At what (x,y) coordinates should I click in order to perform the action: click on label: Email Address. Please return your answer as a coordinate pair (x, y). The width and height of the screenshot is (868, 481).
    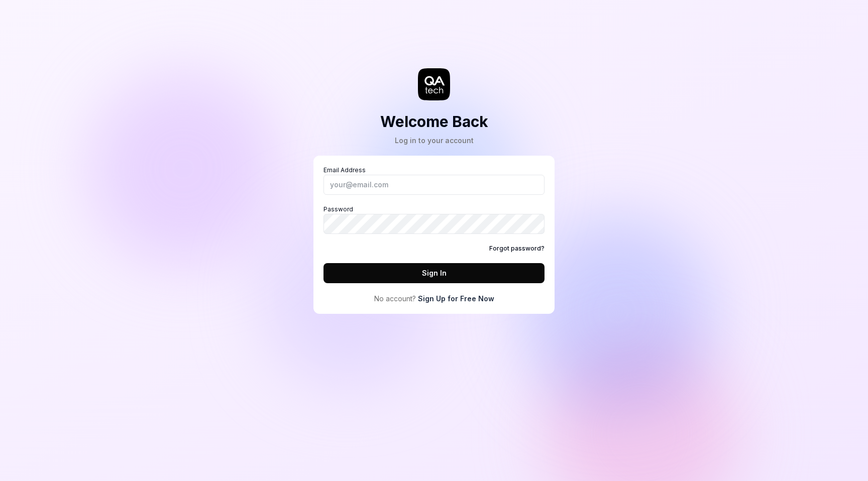
    Looking at the image, I should click on (434, 180).